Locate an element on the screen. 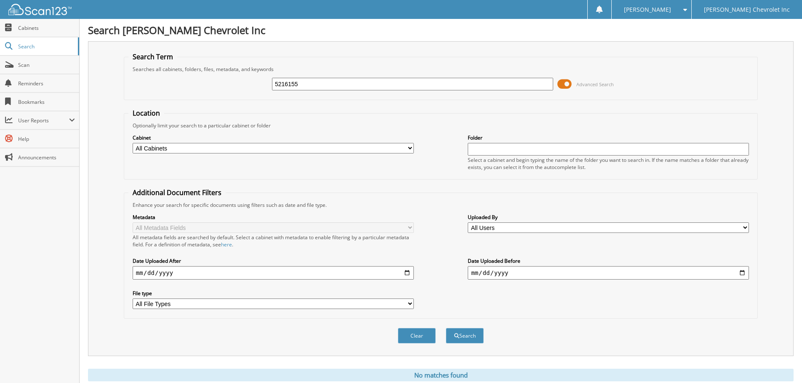  input: end is located at coordinates (608, 273).